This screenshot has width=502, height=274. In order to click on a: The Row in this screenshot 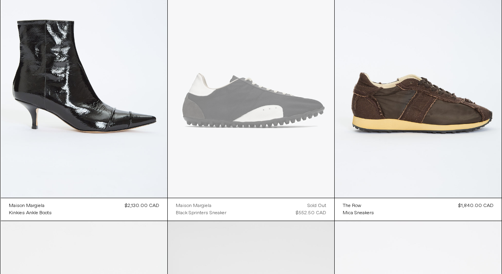, I will do `click(359, 206)`.